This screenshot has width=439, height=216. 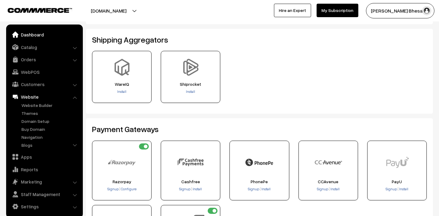 I want to click on img: COMMMERCE, so click(x=40, y=10).